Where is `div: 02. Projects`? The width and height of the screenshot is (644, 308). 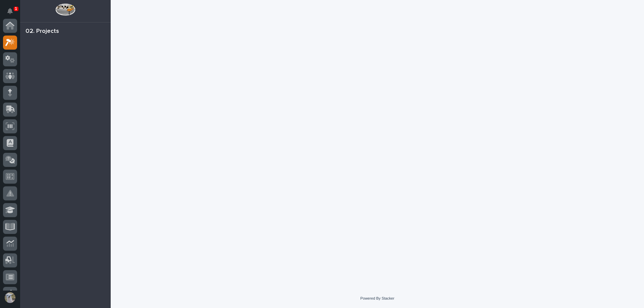
div: 02. Projects is located at coordinates (42, 32).